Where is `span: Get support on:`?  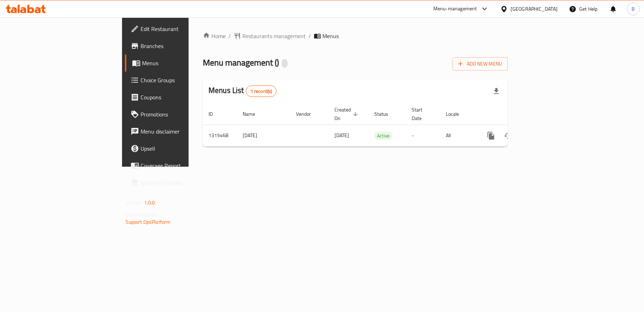 span: Get support on: is located at coordinates (142, 215).